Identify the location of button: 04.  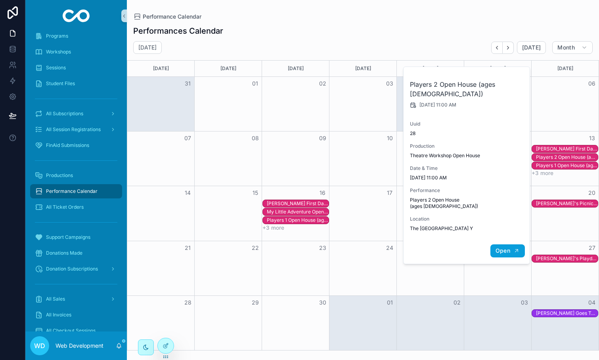
(592, 303).